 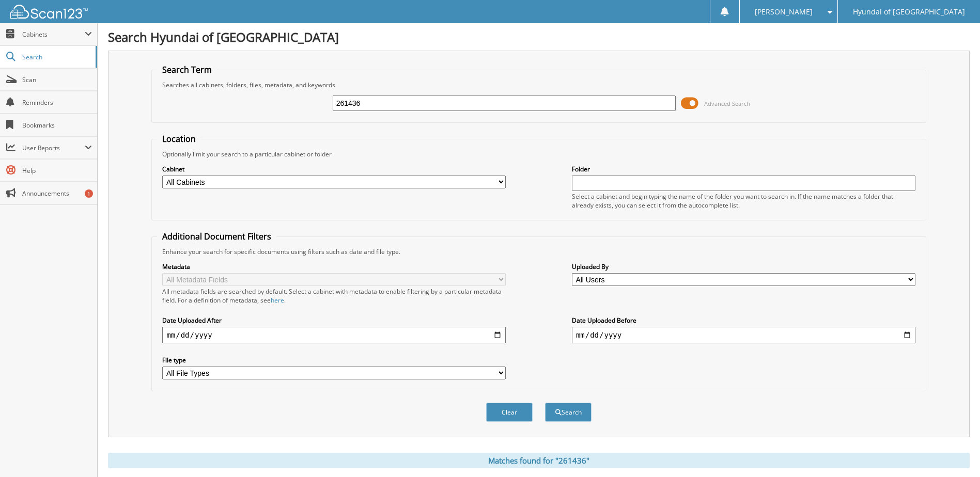 What do you see at coordinates (334, 295) in the screenshot?
I see `div: All metadata fields are searched by default. Select a cabinet with metadata to enable filtering b...` at bounding box center [334, 295].